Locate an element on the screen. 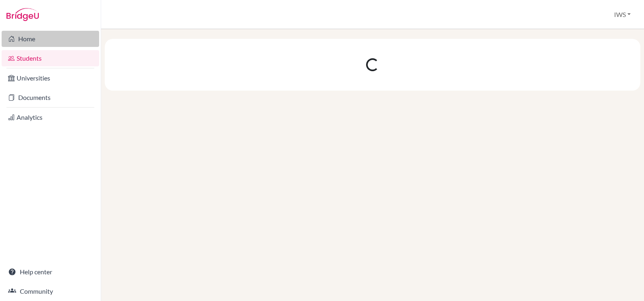  a: Home is located at coordinates (50, 39).